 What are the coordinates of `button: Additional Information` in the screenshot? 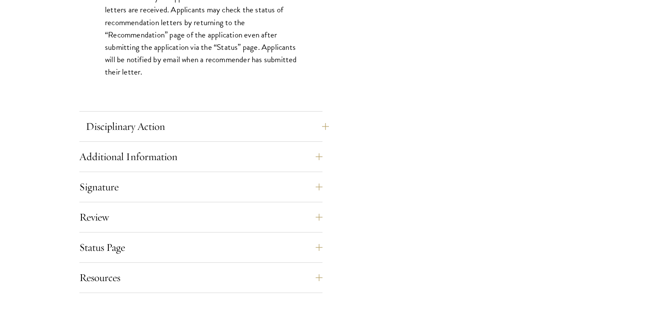 It's located at (201, 157).